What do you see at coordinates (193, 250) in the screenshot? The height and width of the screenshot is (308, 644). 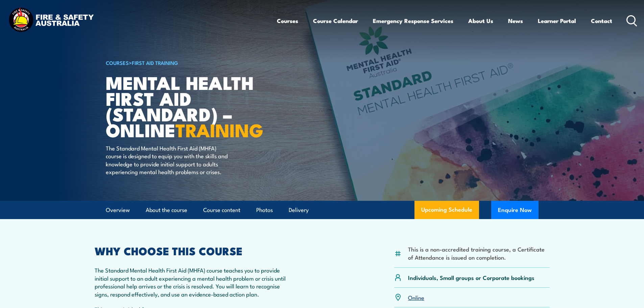 I see `h2: WHY CHOOSE THIS COURSE` at bounding box center [193, 250].